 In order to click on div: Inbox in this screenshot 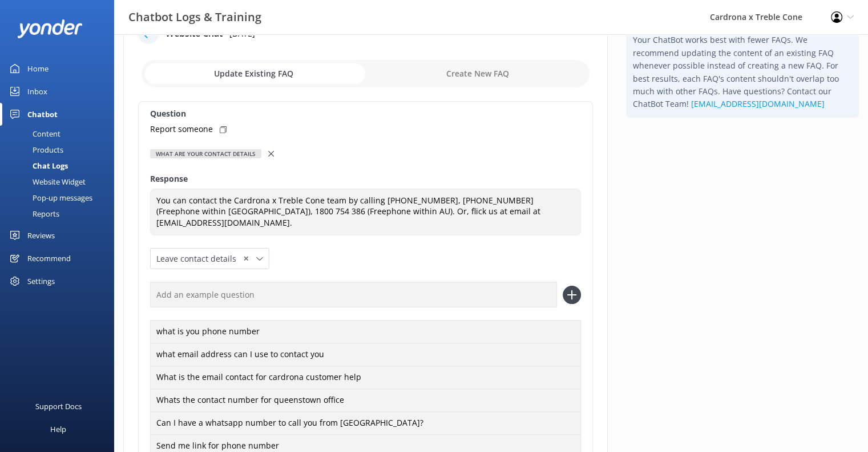, I will do `click(37, 92)`.